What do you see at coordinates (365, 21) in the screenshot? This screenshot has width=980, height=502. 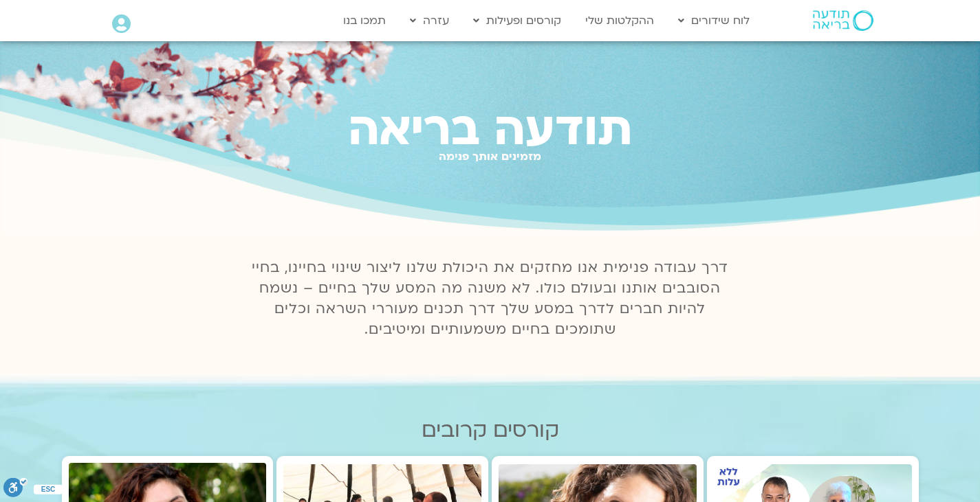 I see `a: תמכו בנו` at bounding box center [365, 21].